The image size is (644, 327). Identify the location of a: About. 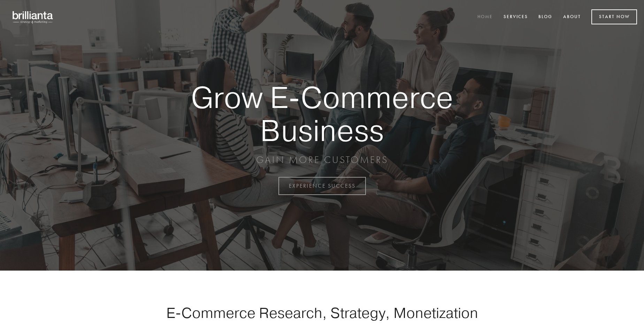
(572, 17).